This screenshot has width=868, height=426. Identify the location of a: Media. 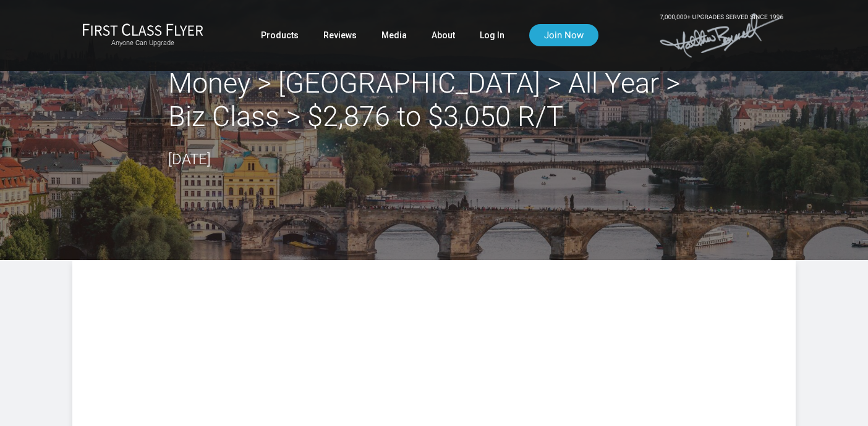
(394, 36).